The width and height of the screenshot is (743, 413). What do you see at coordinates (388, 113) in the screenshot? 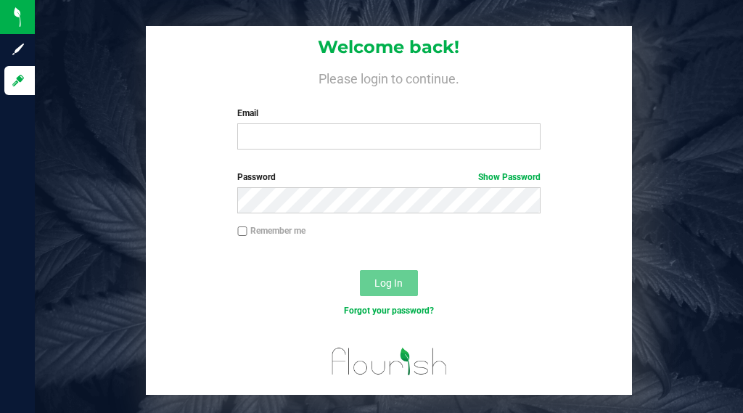
I see `label: Email` at bounding box center [388, 113].